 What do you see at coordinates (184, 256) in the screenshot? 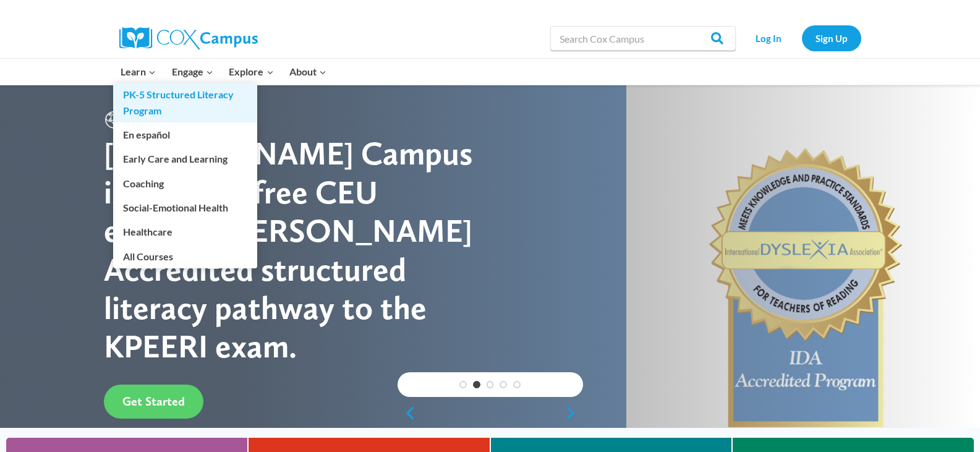
I see `a: All Courses` at bounding box center [184, 256].